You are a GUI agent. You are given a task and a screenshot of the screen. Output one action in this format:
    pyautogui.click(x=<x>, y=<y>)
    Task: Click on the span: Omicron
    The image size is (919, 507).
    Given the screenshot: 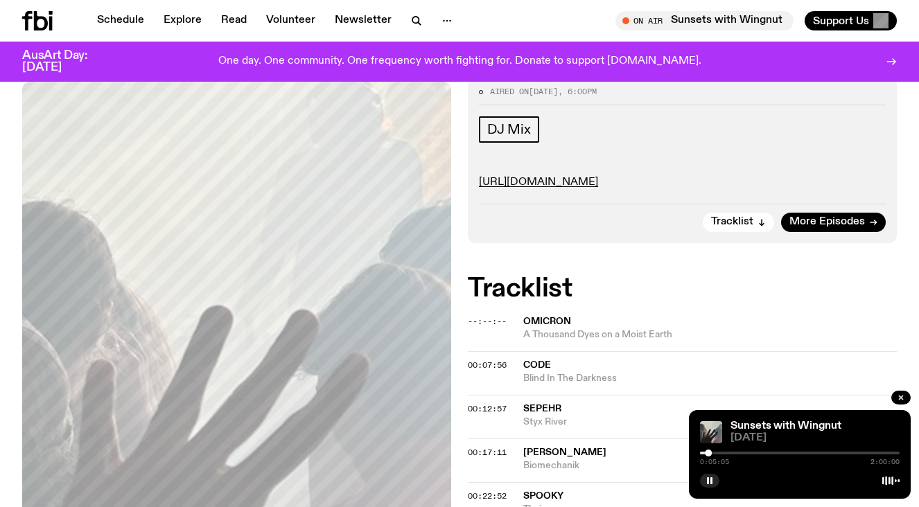 What is the action you would take?
    pyautogui.click(x=547, y=322)
    